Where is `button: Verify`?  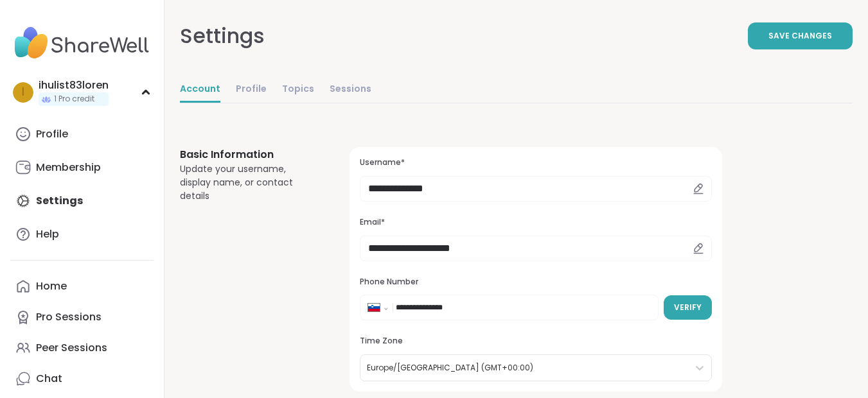
button: Verify is located at coordinates (687, 308).